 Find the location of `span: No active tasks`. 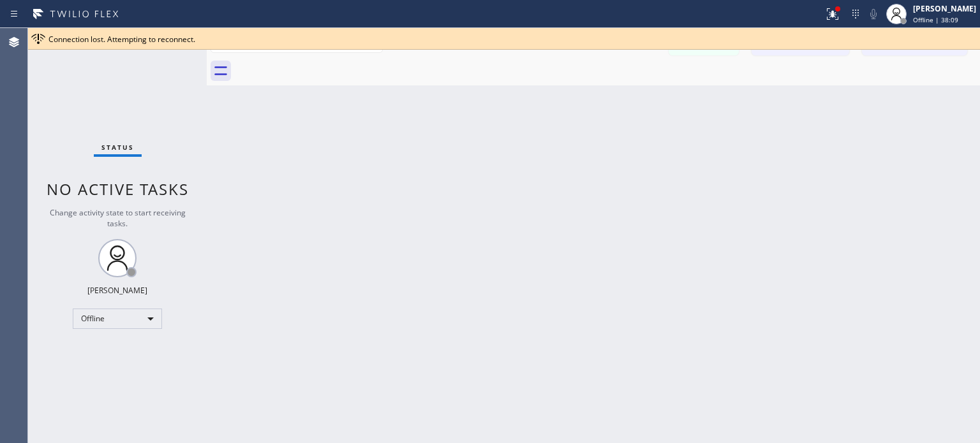

span: No active tasks is located at coordinates (118, 189).